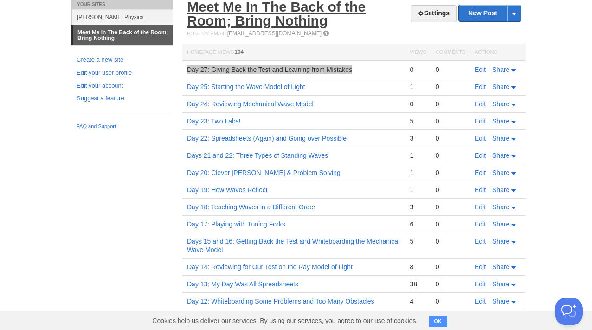  What do you see at coordinates (438, 321) in the screenshot?
I see `button: OK` at bounding box center [438, 321].